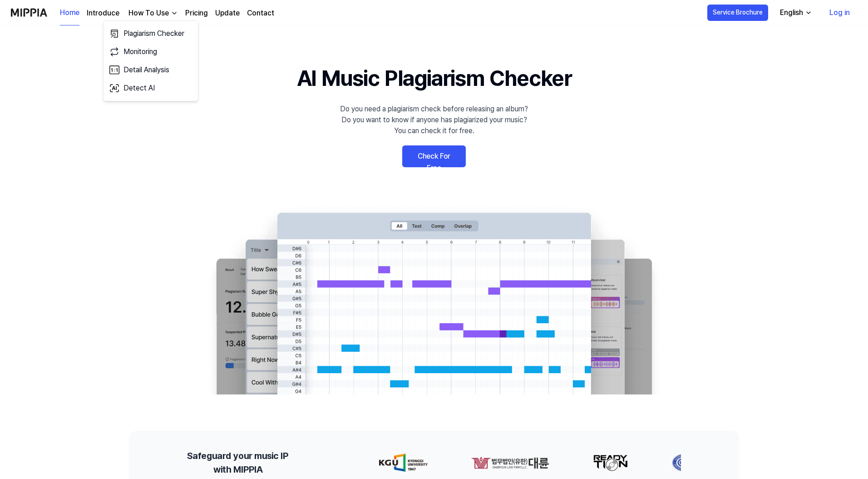 This screenshot has height=479, width=868. What do you see at coordinates (69, 12) in the screenshot?
I see `a: Home` at bounding box center [69, 12].